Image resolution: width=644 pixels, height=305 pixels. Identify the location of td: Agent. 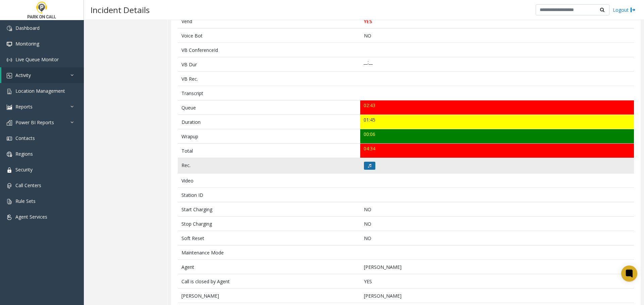
(269, 267).